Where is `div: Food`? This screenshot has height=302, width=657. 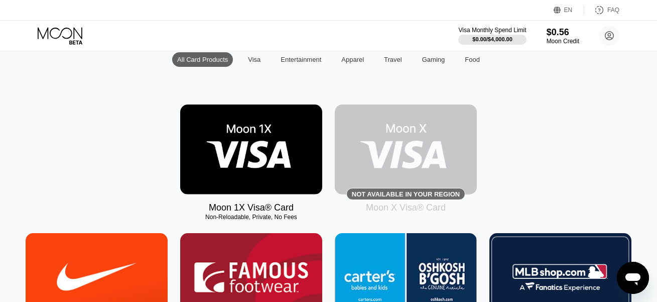 div: Food is located at coordinates (472, 59).